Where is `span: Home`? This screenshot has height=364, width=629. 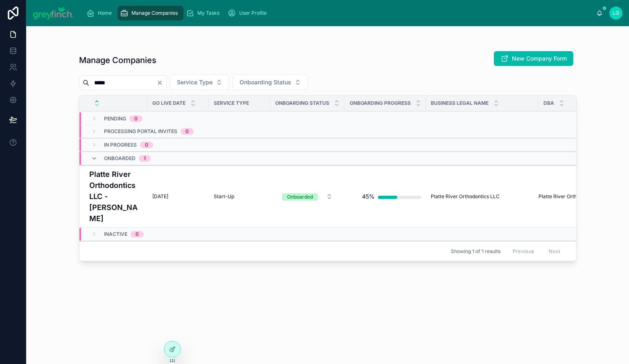
span: Home is located at coordinates (105, 13).